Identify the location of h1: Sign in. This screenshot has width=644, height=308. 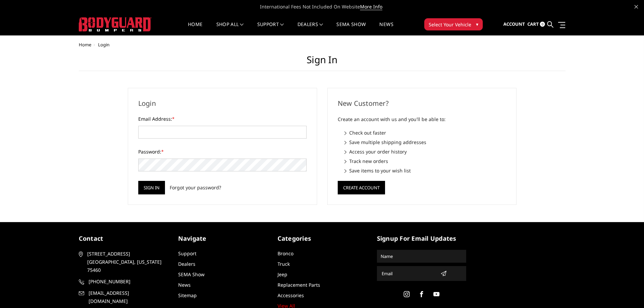
(322, 63).